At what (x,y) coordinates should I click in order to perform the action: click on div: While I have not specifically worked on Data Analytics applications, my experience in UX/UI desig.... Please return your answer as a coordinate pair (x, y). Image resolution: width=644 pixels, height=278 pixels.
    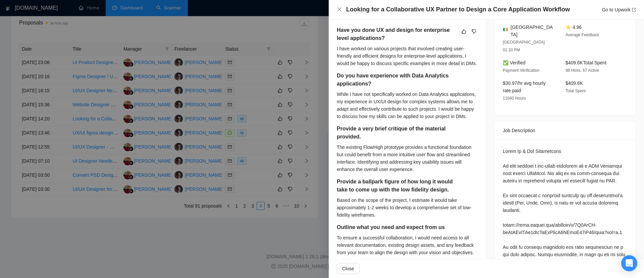
    Looking at the image, I should click on (407, 105).